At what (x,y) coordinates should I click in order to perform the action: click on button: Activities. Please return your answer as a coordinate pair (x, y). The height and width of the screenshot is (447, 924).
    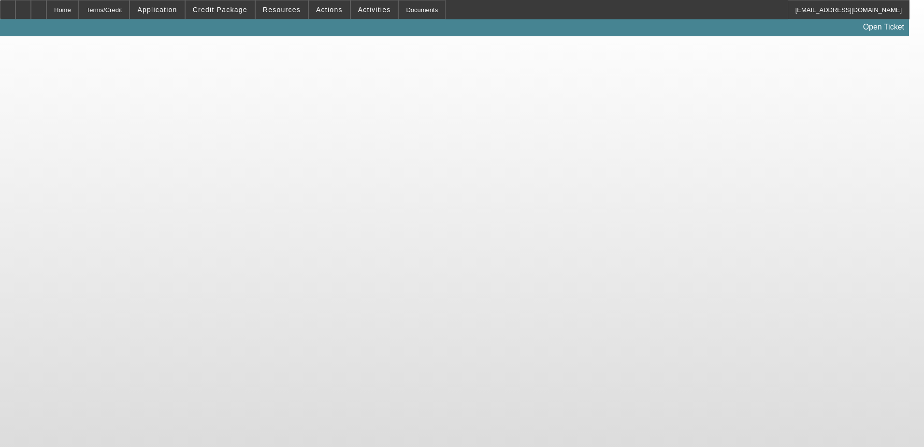
    Looking at the image, I should click on (375, 10).